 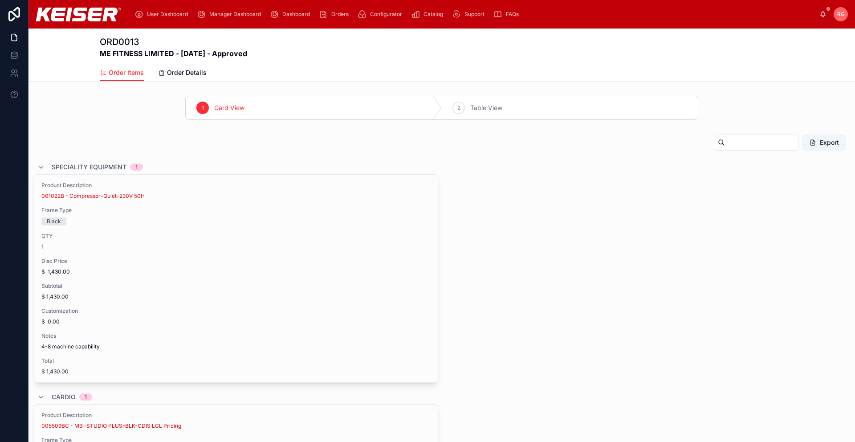 I want to click on span: Configurator, so click(x=386, y=14).